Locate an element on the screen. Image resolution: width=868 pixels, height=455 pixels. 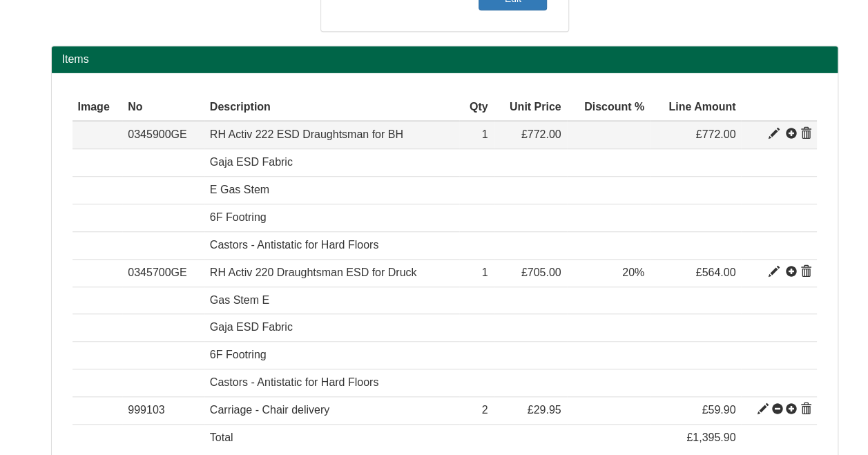
span: £29.95 is located at coordinates (544, 409).